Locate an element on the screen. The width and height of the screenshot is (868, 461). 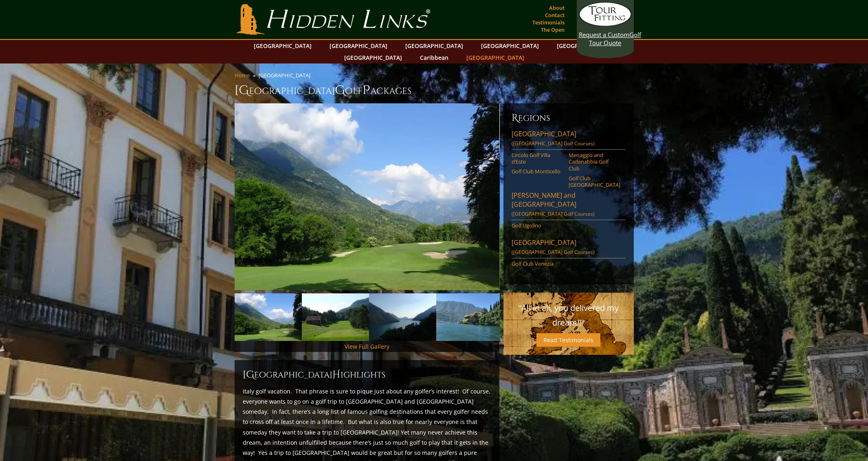
a: Golf Club Venezia is located at coordinates (538, 264).